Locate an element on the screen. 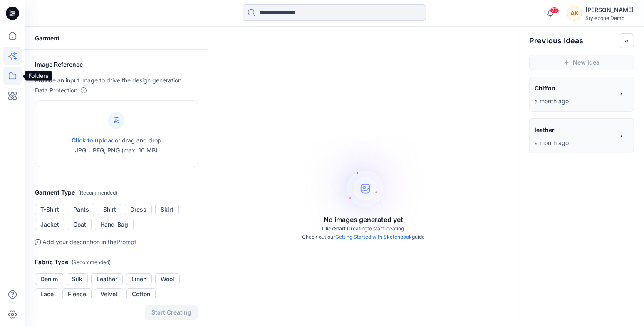  span: Click to upload is located at coordinates (93, 140).